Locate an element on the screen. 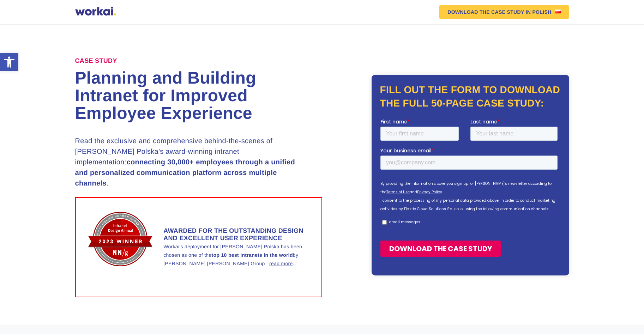 The height and width of the screenshot is (334, 644). h2: Fill out the form to download the full 50-page case study: is located at coordinates (471, 97).